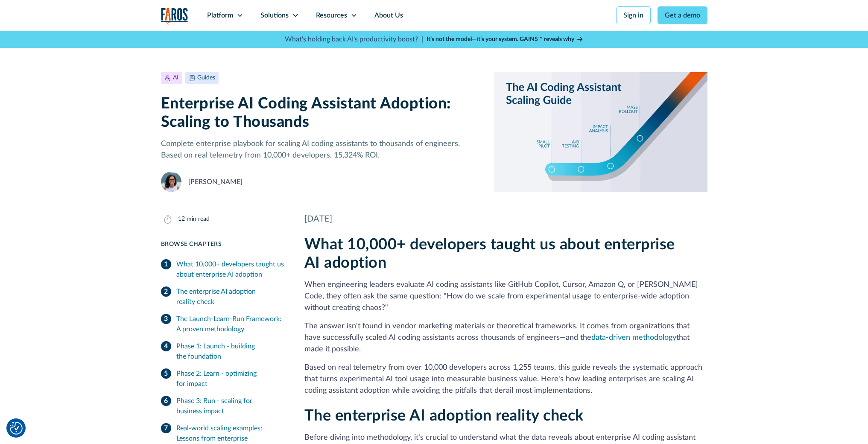 This screenshot has height=444, width=868. Describe the element at coordinates (17, 428) in the screenshot. I see `button: Cookie Settings` at that location.